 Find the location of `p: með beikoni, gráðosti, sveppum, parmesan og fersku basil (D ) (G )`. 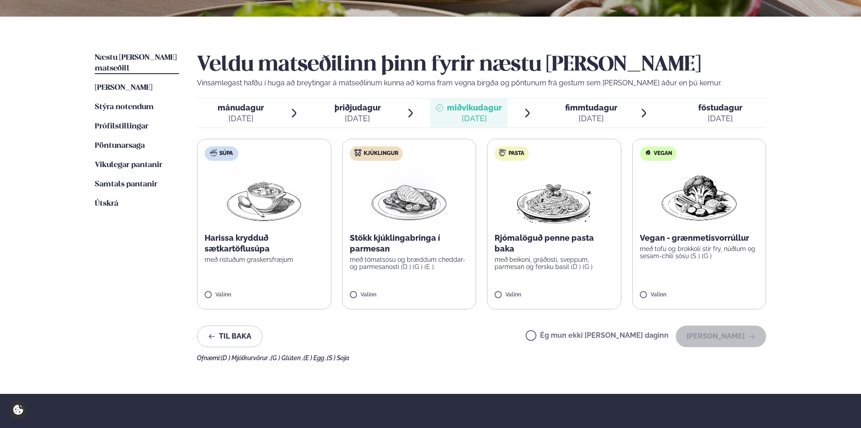

p: með beikoni, gráðosti, sveppum, parmesan og fersku basil (D ) (G ) is located at coordinates (554, 263).